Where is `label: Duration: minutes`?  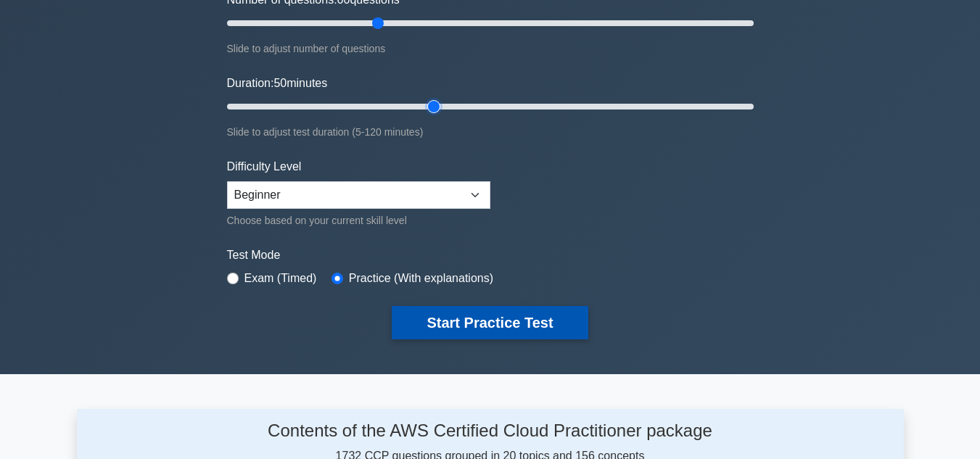 label: Duration: minutes is located at coordinates (277, 83).